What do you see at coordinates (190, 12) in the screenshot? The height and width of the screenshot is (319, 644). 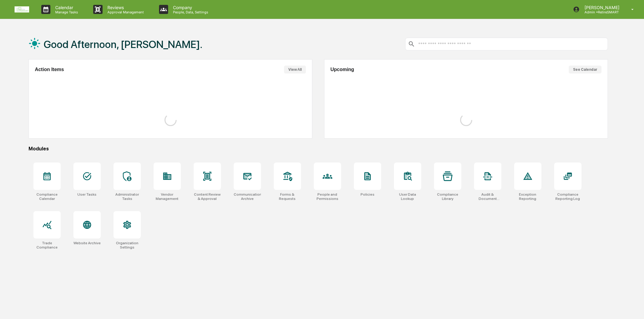 I see `p: People, Data, Settings` at bounding box center [190, 12].